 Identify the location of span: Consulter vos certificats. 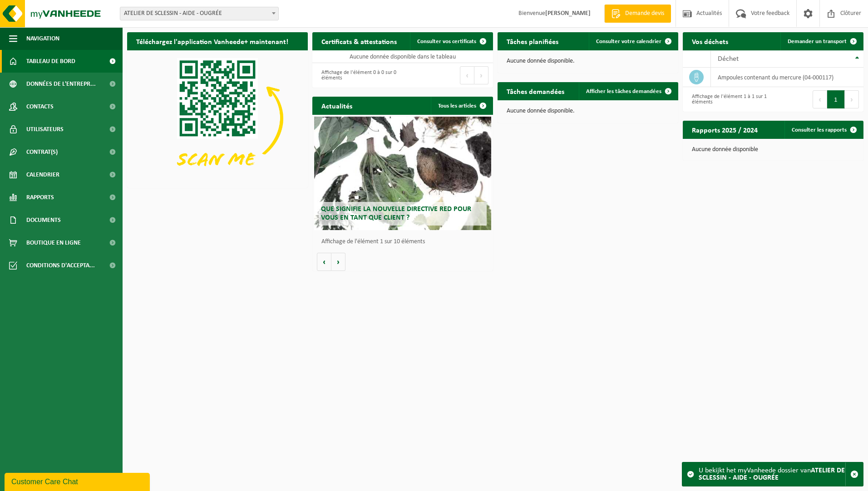
(447, 41).